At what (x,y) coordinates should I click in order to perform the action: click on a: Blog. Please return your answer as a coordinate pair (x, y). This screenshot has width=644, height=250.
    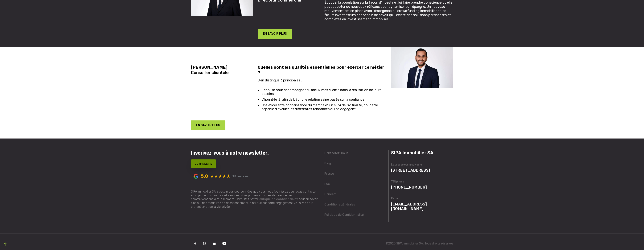
    Looking at the image, I should click on (328, 164).